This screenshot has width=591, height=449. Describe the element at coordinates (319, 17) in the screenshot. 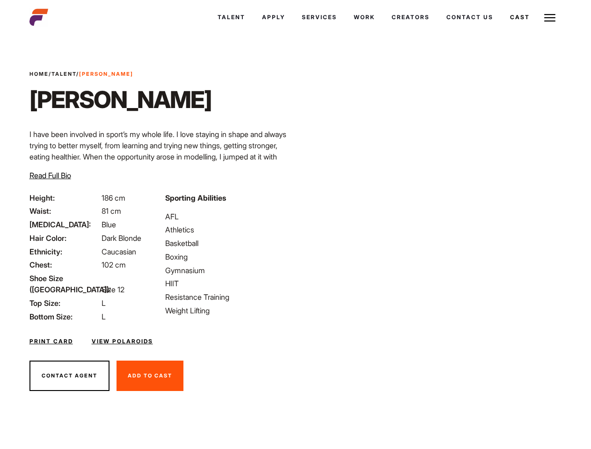

I see `a: Services` at that location.